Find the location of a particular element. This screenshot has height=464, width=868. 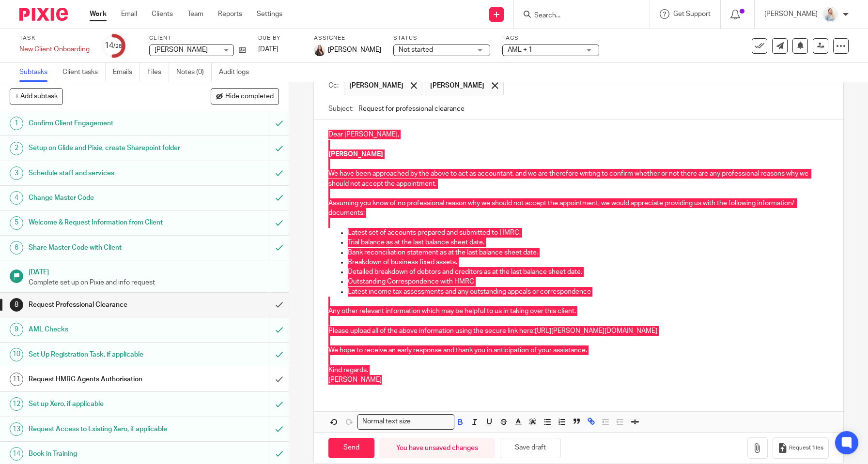

div: 1 is located at coordinates (17, 124).